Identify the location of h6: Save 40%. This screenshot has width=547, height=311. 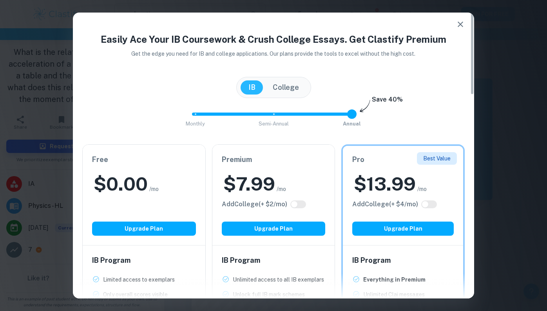
(387, 101).